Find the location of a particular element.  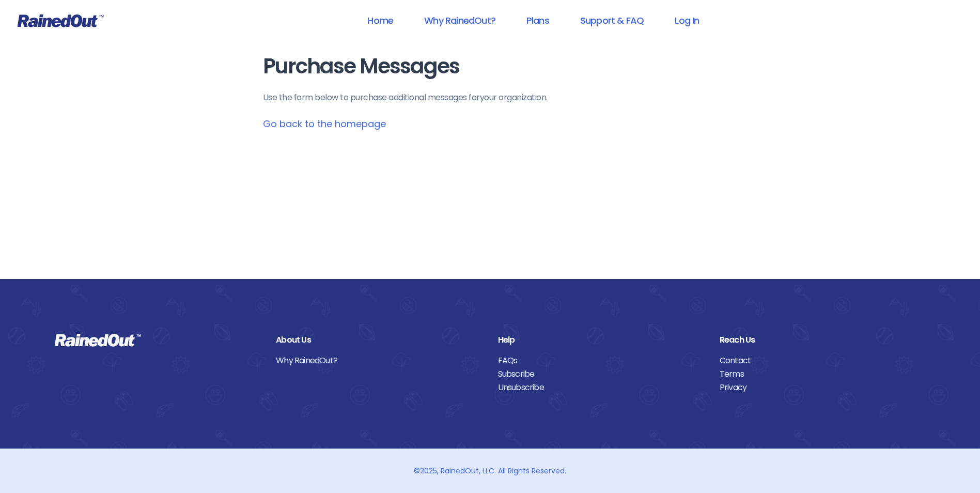

p: Use the form below to purchase additional messages for your organization . is located at coordinates (490, 98).